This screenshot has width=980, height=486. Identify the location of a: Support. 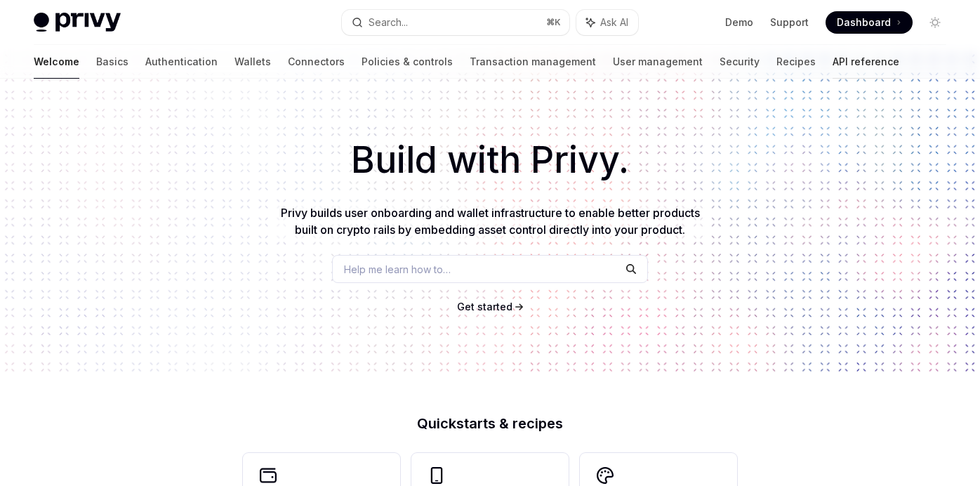
(789, 23).